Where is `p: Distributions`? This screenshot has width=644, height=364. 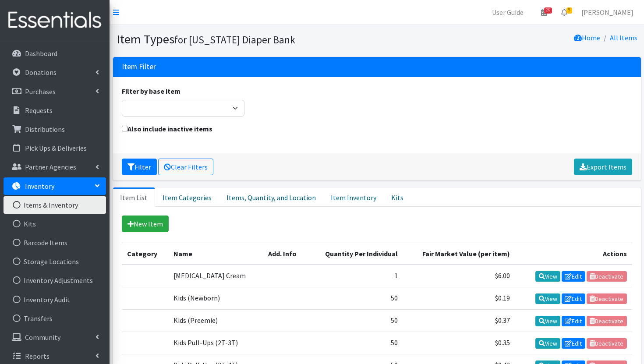
p: Distributions is located at coordinates (45, 130).